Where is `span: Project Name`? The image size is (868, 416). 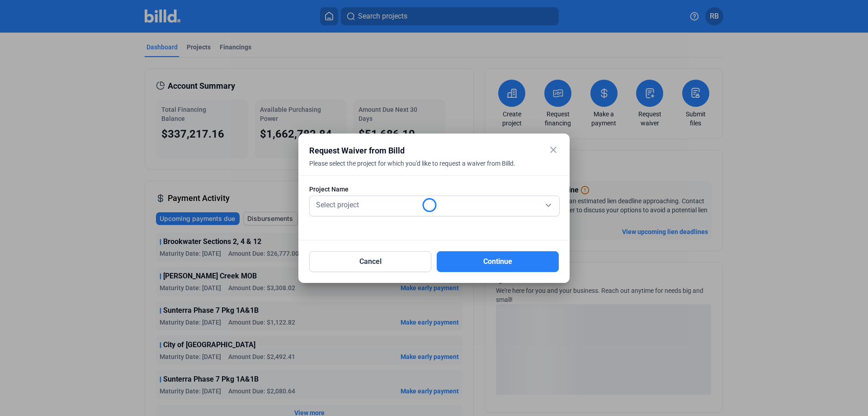
span: Project Name is located at coordinates (329, 189).